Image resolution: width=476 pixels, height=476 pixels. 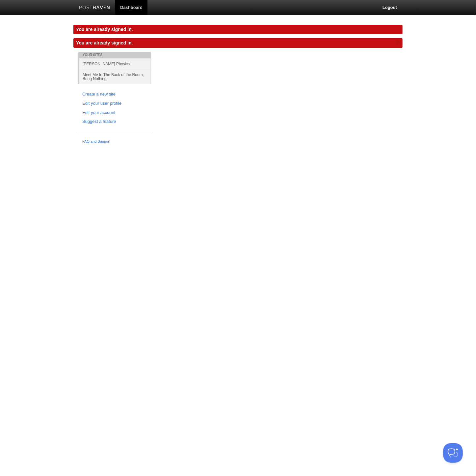 I want to click on a: Create a new site, so click(x=114, y=94).